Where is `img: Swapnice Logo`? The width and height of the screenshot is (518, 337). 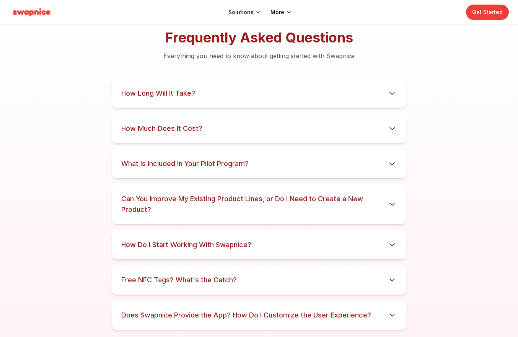 img: Swapnice Logo is located at coordinates (31, 12).